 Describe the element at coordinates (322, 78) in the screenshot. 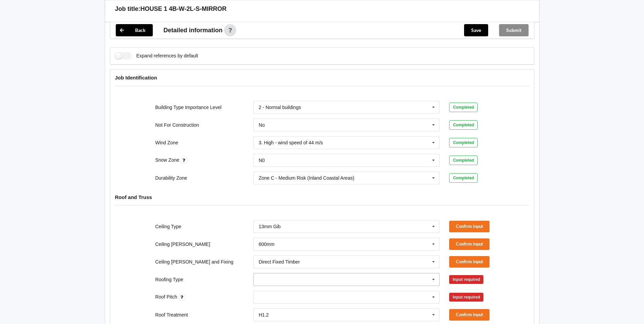

I see `h4: Job Identification` at that location.